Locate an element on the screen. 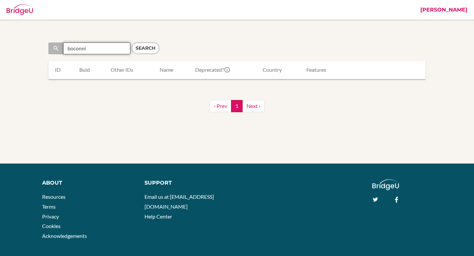 Image resolution: width=474 pixels, height=256 pixels. th: Features is located at coordinates (324, 70).